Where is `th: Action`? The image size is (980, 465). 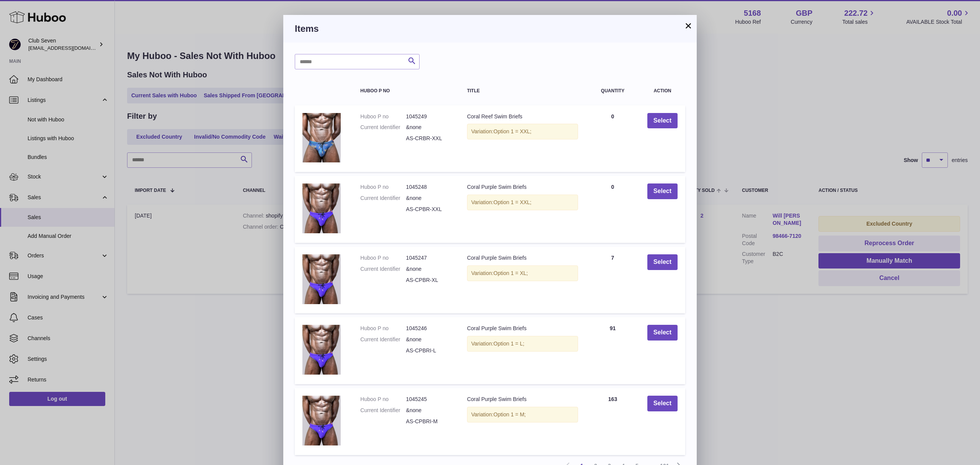
th: Action is located at coordinates (662, 91).